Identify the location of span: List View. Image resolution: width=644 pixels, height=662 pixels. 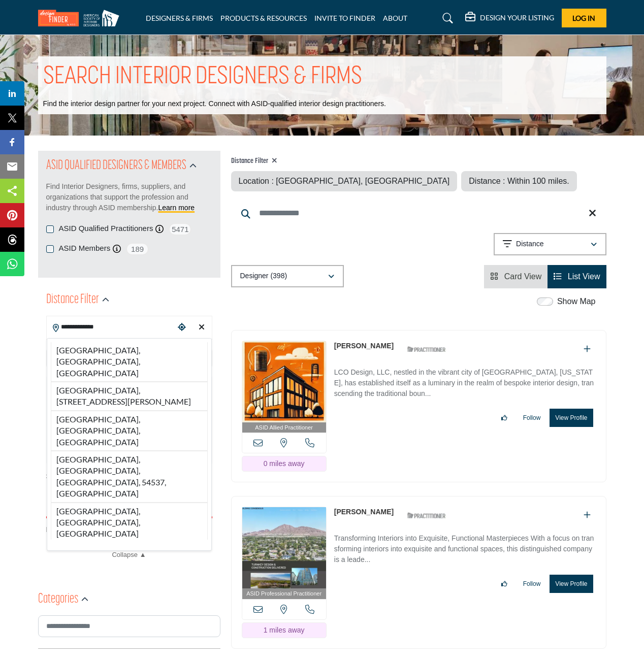
(584, 276).